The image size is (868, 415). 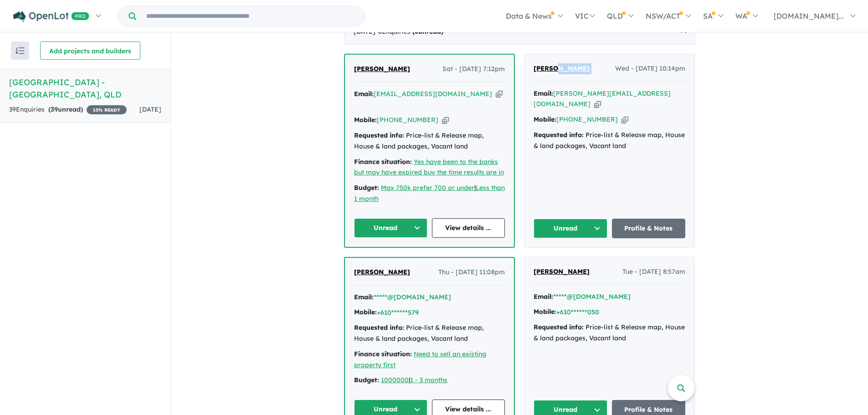 What do you see at coordinates (66, 109) in the screenshot?
I see `strong: ( unread)` at bounding box center [66, 109].